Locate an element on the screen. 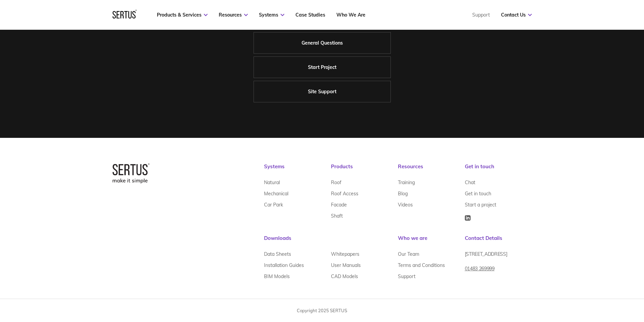  a: Mechanical is located at coordinates (276, 193).